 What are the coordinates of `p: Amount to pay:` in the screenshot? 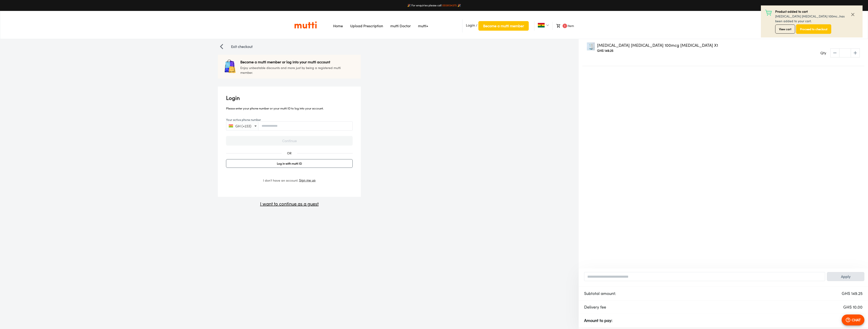 It's located at (598, 320).